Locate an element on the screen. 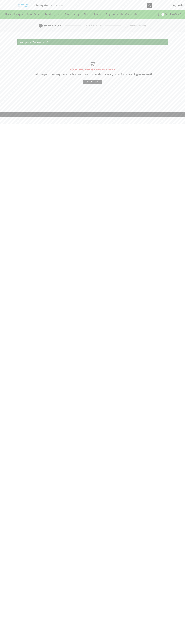 The height and width of the screenshot is (644, 185). a: Return To Shop is located at coordinates (93, 82).